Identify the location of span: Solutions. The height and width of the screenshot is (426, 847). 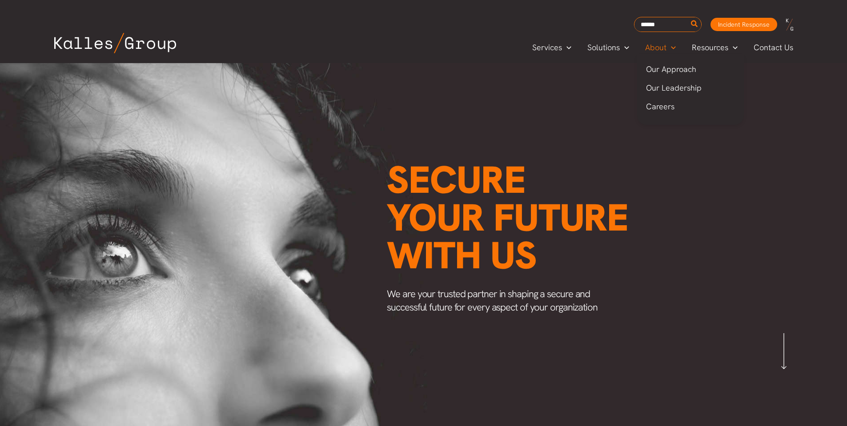
(603, 48).